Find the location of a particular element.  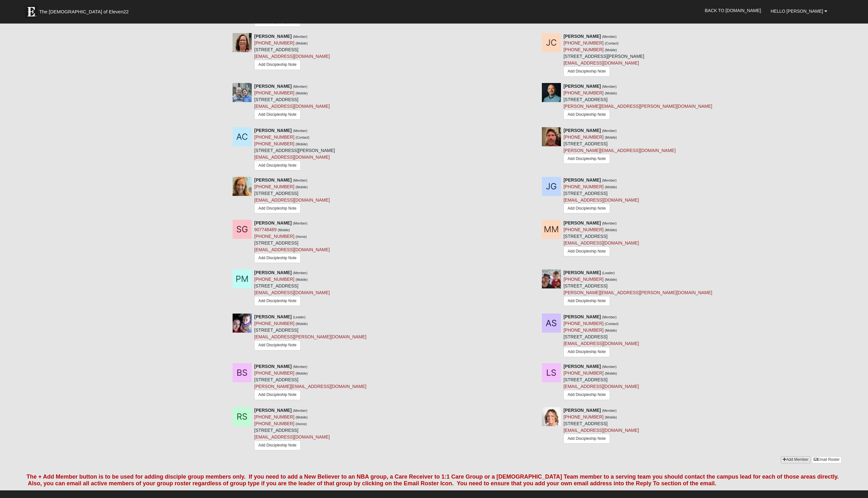

a: 907748489 is located at coordinates (266, 229).